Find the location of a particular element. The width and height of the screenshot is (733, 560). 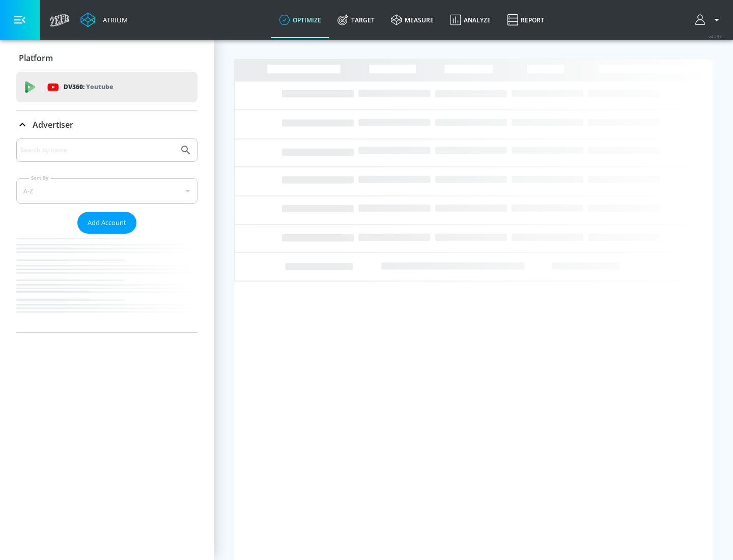

span: v 4.28.0 is located at coordinates (716, 36).